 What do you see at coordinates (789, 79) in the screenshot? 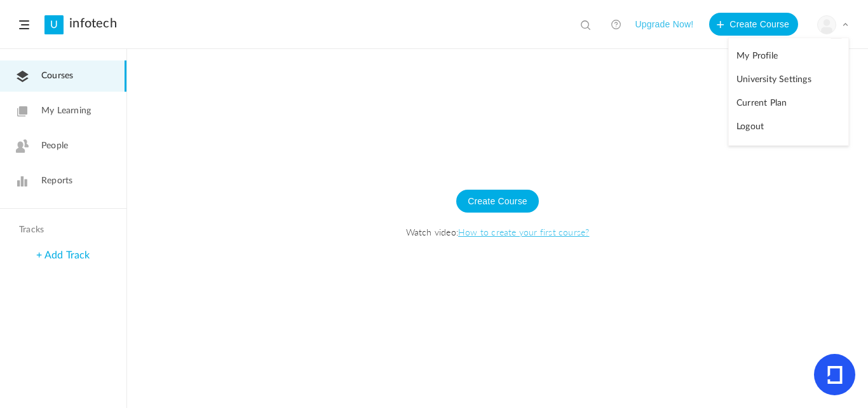
I see `a: University Settings` at bounding box center [789, 79].